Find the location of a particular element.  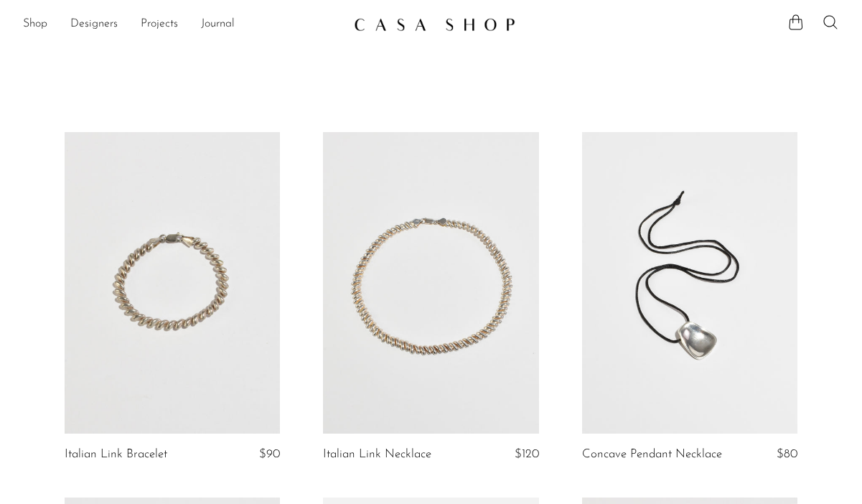

span: $120 is located at coordinates (527, 454).